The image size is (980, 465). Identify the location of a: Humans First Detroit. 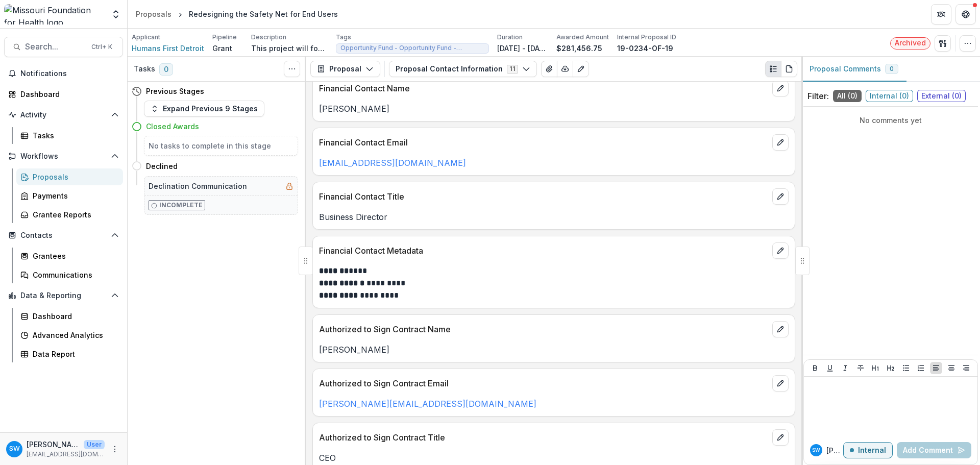
(168, 48).